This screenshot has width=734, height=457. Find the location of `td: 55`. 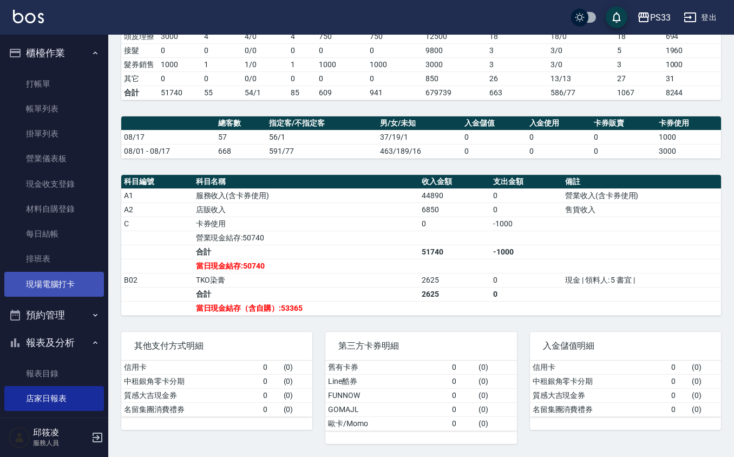

td: 55 is located at coordinates (222, 93).